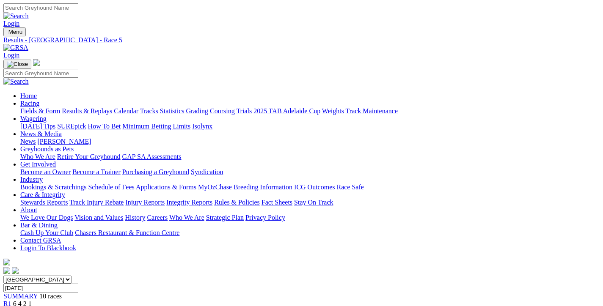 Image resolution: width=603 pixels, height=306 pixels. Describe the element at coordinates (215, 187) in the screenshot. I see `a: MyOzChase` at that location.